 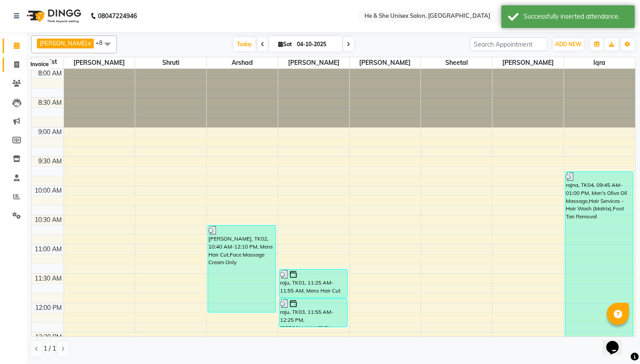 What do you see at coordinates (48, 337) in the screenshot?
I see `div: 12:30 PM` at bounding box center [48, 337].